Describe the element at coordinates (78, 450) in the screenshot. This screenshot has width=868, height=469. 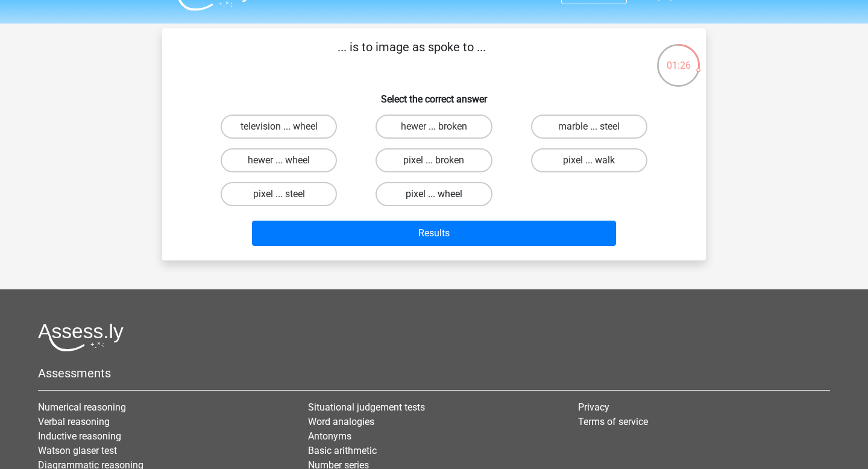
I see `a: Watson glaser test` at that location.